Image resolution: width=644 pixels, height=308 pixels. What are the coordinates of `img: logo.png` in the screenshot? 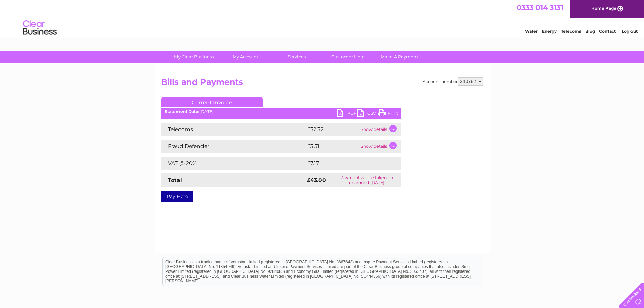 It's located at (40, 28).